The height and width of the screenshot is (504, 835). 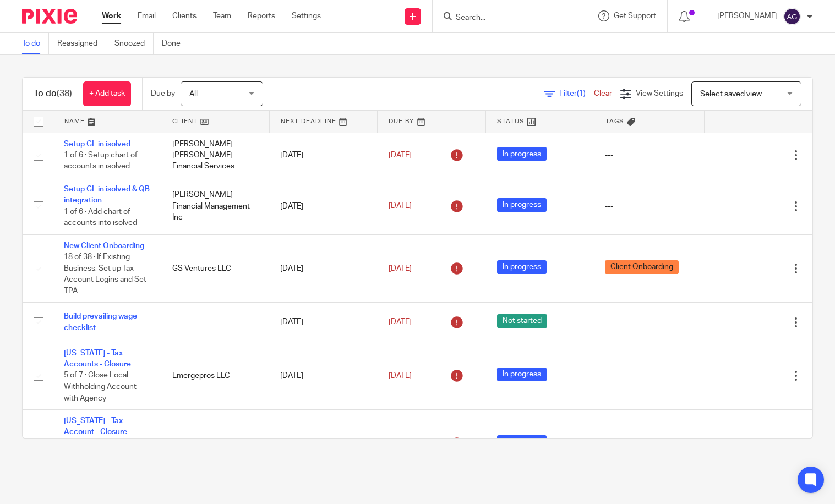 I want to click on a: Reassigned, so click(x=81, y=44).